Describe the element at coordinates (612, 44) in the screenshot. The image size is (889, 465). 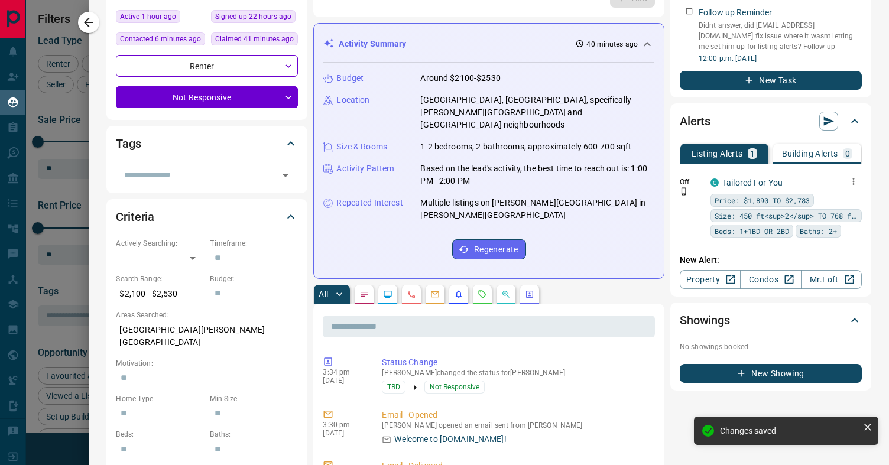
I see `p: 40 minutes ago` at that location.